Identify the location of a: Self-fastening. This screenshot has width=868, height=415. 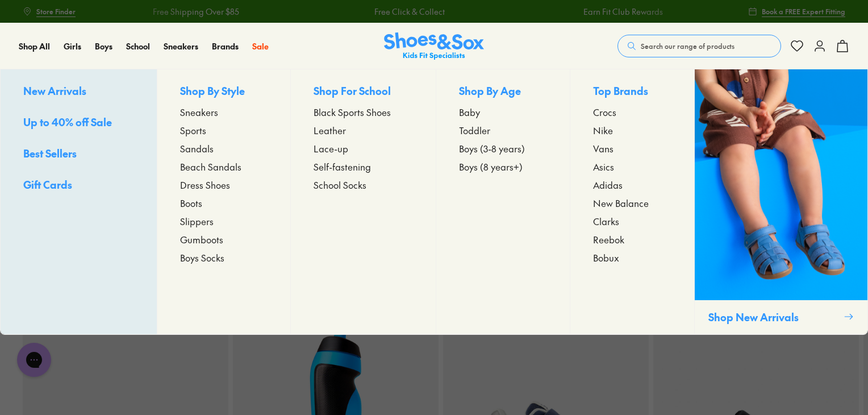
(363, 167).